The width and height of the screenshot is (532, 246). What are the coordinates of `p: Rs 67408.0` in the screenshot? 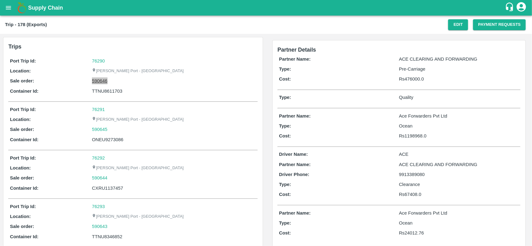 It's located at (459, 195).